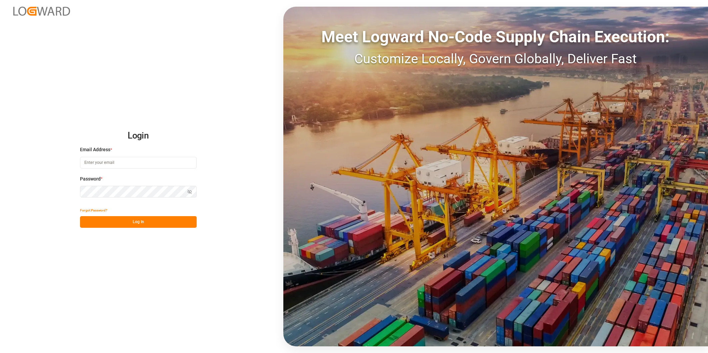 Image resolution: width=708 pixels, height=353 pixels. What do you see at coordinates (42, 11) in the screenshot?
I see `img: Logward_new_orange.png` at bounding box center [42, 11].